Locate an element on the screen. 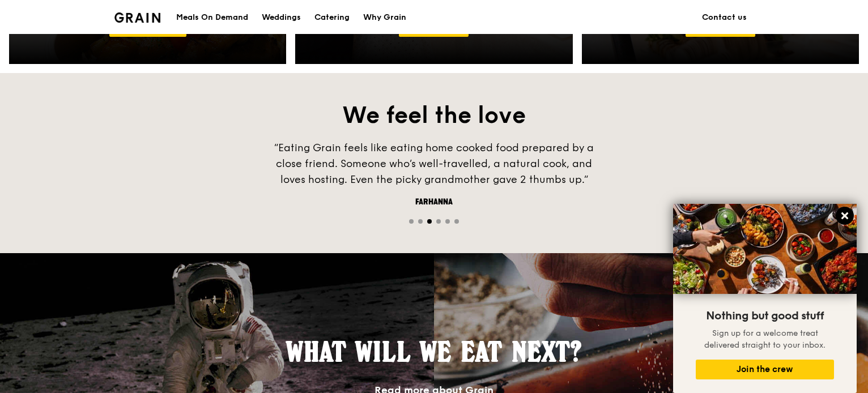  div: “Eating Grain feels like eating home cooked food prepared by a close friend. Someone who’s well-t... is located at coordinates (434, 164).